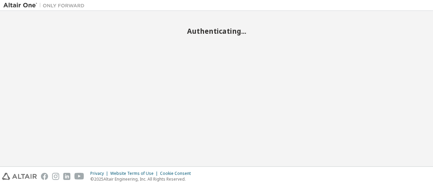 This screenshot has height=186, width=433. What do you see at coordinates (46, 5) in the screenshot?
I see `img: Altair One` at bounding box center [46, 5].